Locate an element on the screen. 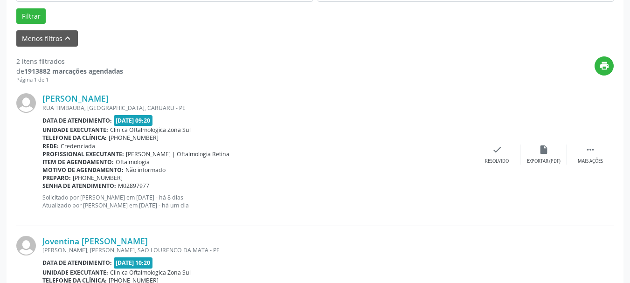 The height and width of the screenshot is (283, 630). b: Senha de atendimento: is located at coordinates (79, 185).